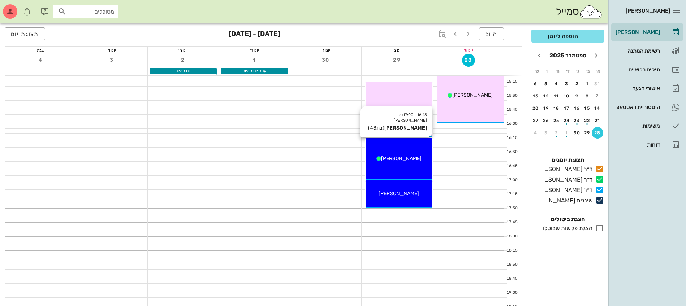 This screenshot has width=686, height=306. Describe the element at coordinates (254, 50) in the screenshot. I see `div: יום ד׳` at that location.